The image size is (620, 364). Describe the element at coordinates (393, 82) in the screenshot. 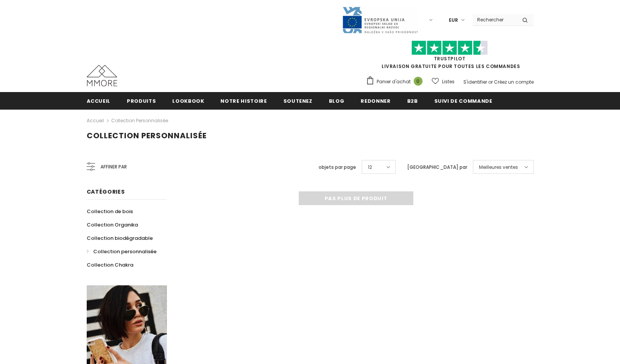

I see `span: Panier d'achat` at that location.